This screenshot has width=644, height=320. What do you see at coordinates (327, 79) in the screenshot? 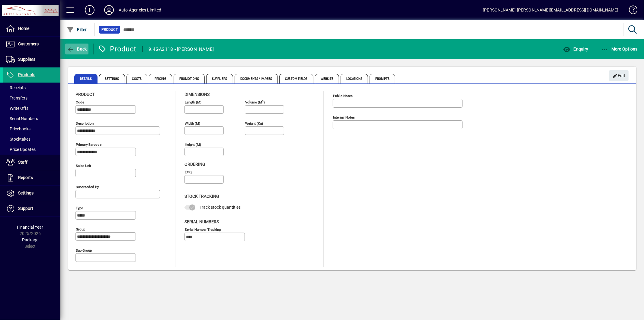
I see `span: Website` at bounding box center [327, 79].